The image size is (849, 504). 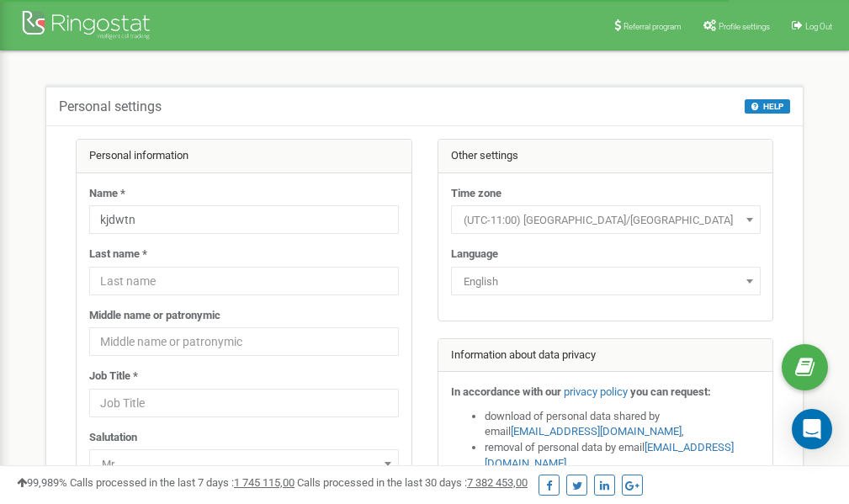 What do you see at coordinates (113, 437) in the screenshot?
I see `label: Salutation` at bounding box center [113, 437].